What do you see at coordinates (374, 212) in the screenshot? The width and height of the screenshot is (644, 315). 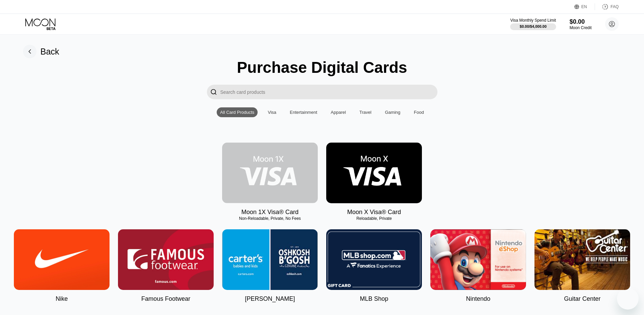 I see `div: Moon X Visa® Card` at bounding box center [374, 212].